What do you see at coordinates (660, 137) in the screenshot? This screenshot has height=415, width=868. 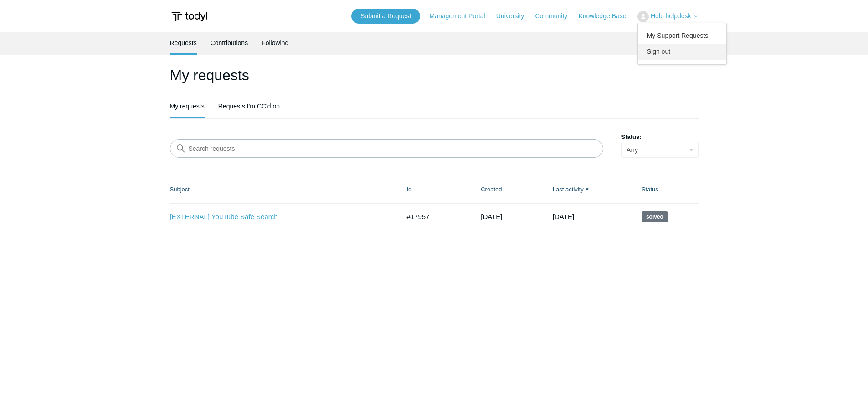 I see `label: Status:` at bounding box center [660, 137].